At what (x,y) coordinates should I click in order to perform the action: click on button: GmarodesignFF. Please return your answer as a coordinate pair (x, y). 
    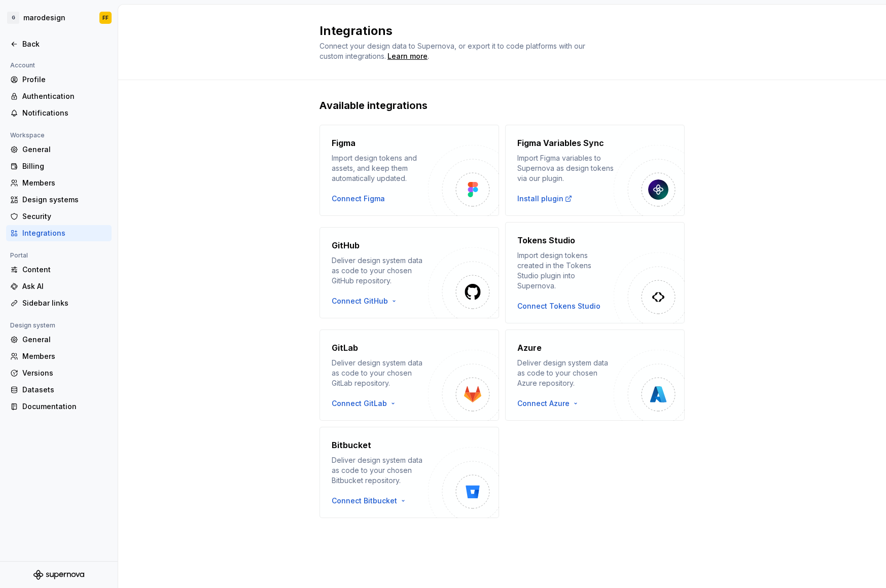
    Looking at the image, I should click on (59, 18).